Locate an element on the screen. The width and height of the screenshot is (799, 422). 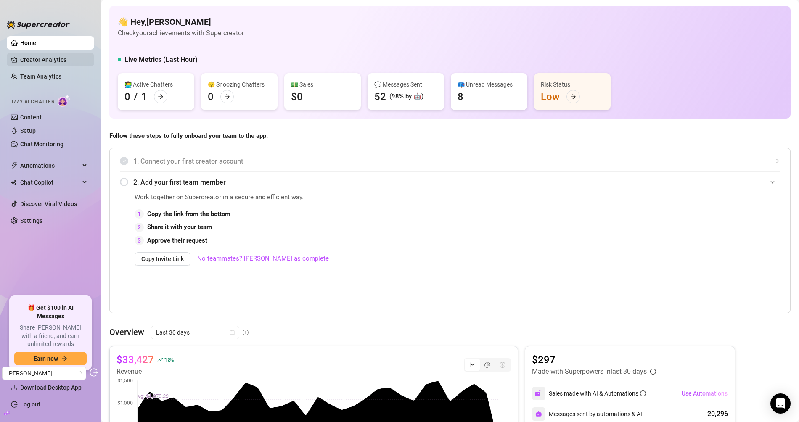
article: Revenue is located at coordinates (145, 372).